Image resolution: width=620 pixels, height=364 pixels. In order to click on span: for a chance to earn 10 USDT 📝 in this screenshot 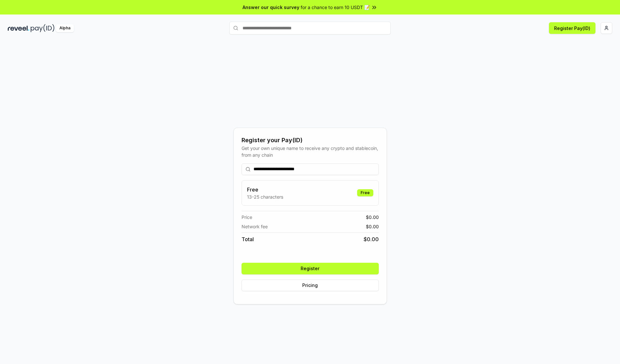, I will do `click(335, 7)`.